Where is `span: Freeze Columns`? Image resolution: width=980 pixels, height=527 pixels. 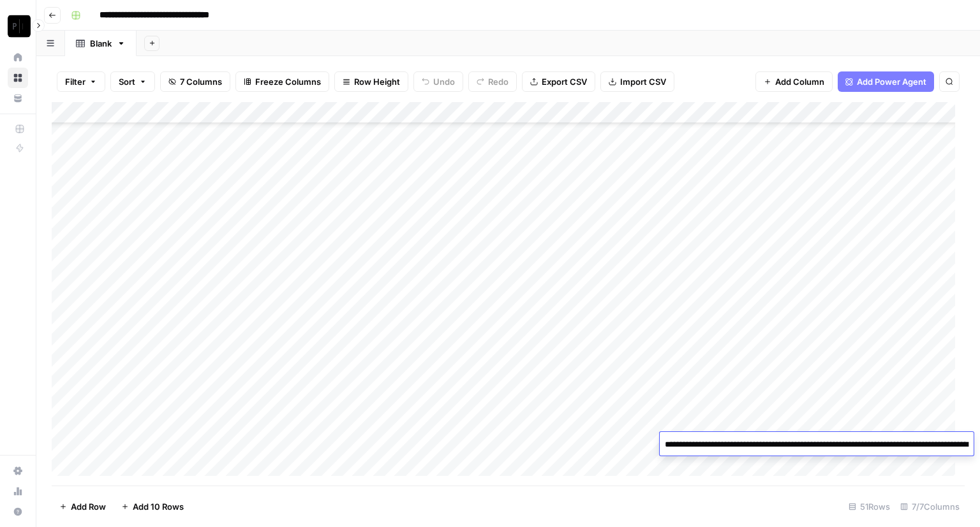
span: Freeze Columns is located at coordinates (288, 82).